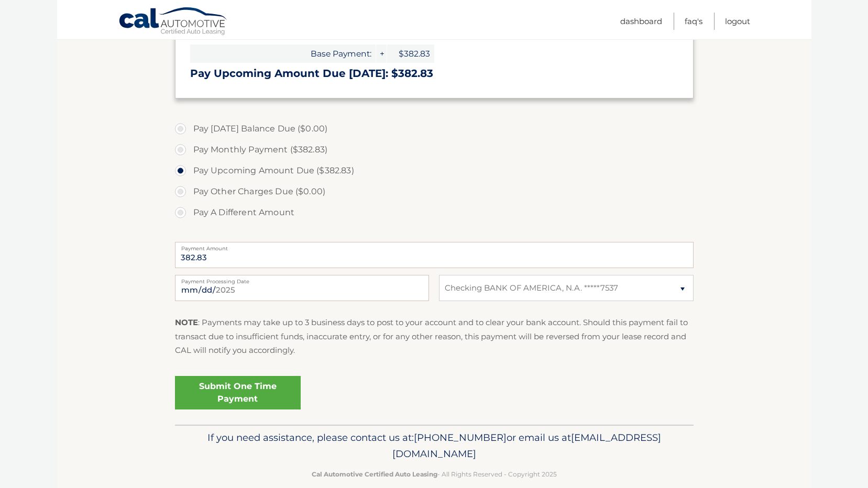  What do you see at coordinates (434, 255) in the screenshot?
I see `input: Payment Amount` at bounding box center [434, 255].